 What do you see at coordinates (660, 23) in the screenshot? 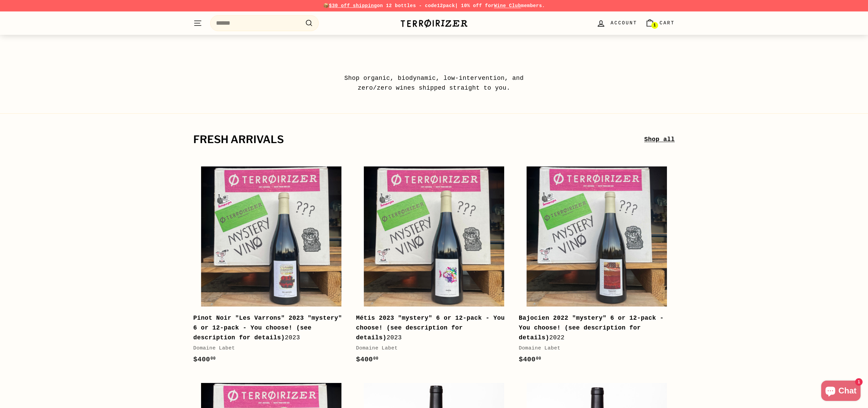
I see `a: Cart` at bounding box center [660, 23].